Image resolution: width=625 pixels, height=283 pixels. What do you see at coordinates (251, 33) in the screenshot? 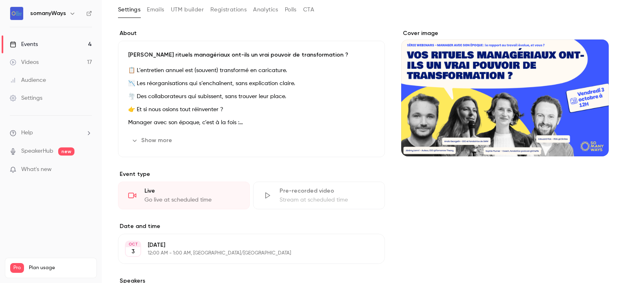
I see `label: About` at bounding box center [251, 33].